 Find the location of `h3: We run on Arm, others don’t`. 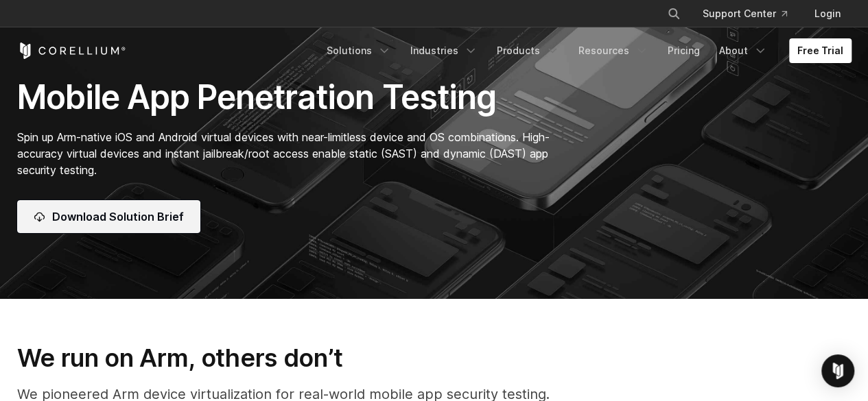

h3: We run on Arm, others don’t is located at coordinates (434, 358).